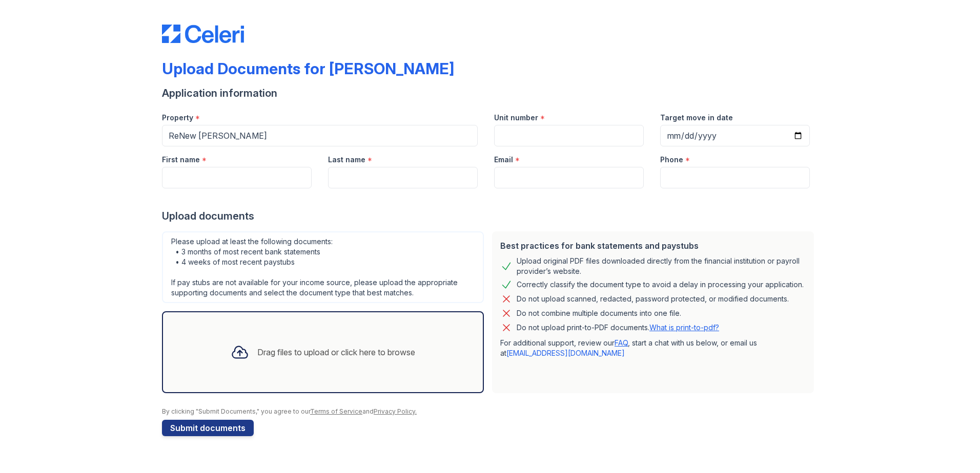 The height and width of the screenshot is (473, 980). I want to click on p: Do not upload print-to-PDF documents., so click(618, 328).